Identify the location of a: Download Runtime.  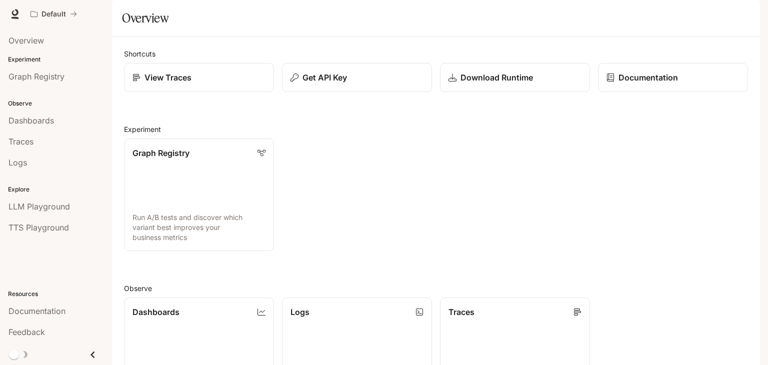
(515, 77).